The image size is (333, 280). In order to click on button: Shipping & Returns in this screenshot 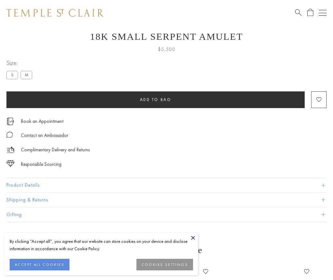, I will do `click(166, 200)`.